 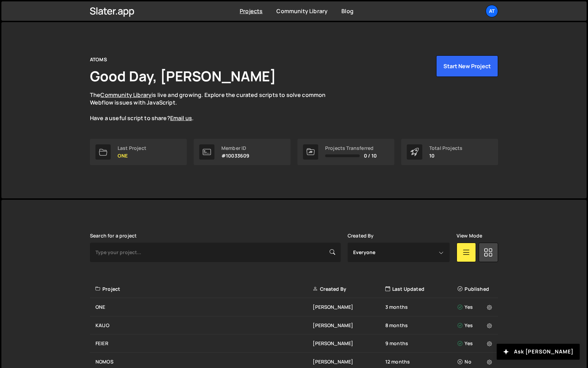 What do you see at coordinates (467, 66) in the screenshot?
I see `button: Start New Project` at bounding box center [467, 66].